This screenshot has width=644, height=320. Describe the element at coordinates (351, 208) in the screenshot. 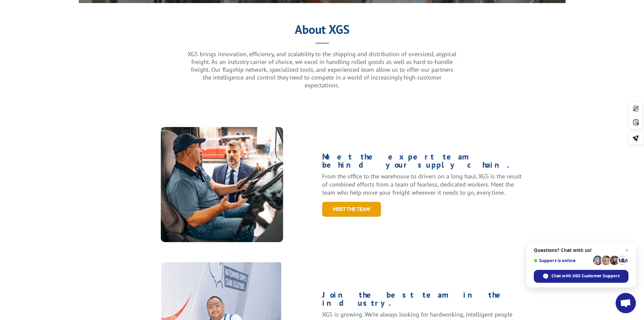

I see `a: Meet the Team` at that location.